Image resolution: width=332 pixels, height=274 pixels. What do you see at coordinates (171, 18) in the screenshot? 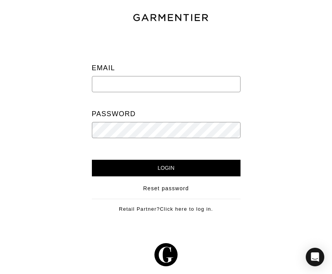
I see `img: garmentier-text-8466448e28d500cc52b900a8b1ac6a0b4c9bd52e9933ba870cc531a186b44329.png` at bounding box center [171, 18].